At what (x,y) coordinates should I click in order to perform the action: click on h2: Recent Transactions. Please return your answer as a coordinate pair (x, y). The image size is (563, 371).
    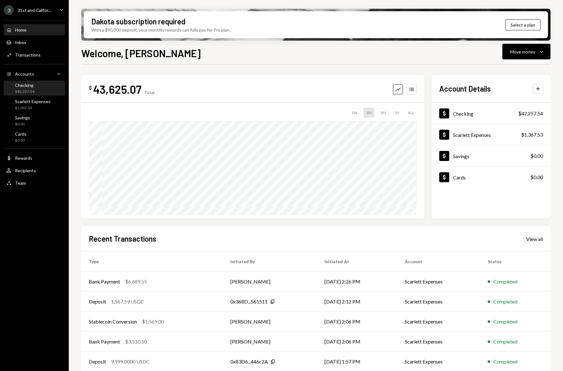
    Looking at the image, I should click on (123, 239).